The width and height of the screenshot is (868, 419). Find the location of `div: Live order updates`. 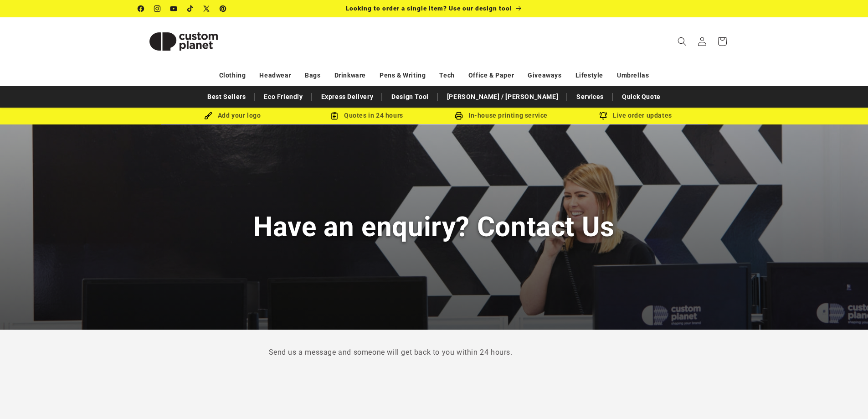

div: Live order updates is located at coordinates (636, 115).